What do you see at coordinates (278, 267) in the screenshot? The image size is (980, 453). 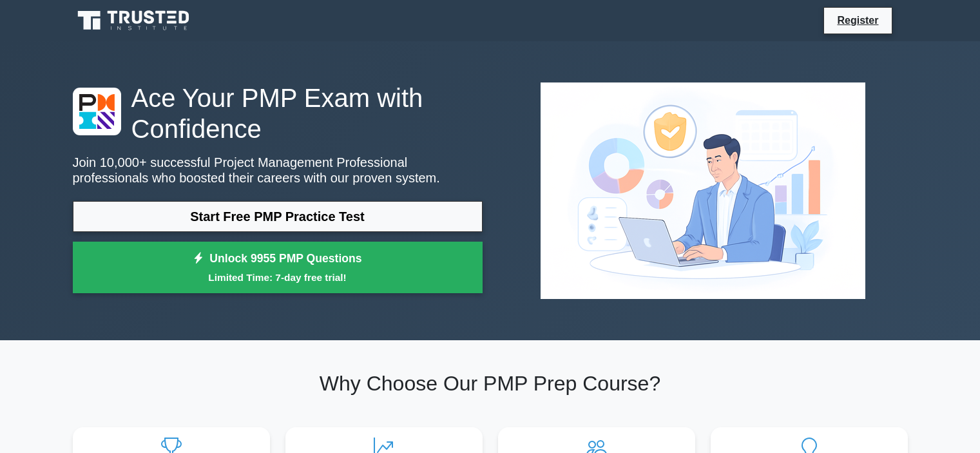 I see `a: Unlock 9955 PMP QuestionsLimited Time: 7-day free trial!` at bounding box center [278, 267].